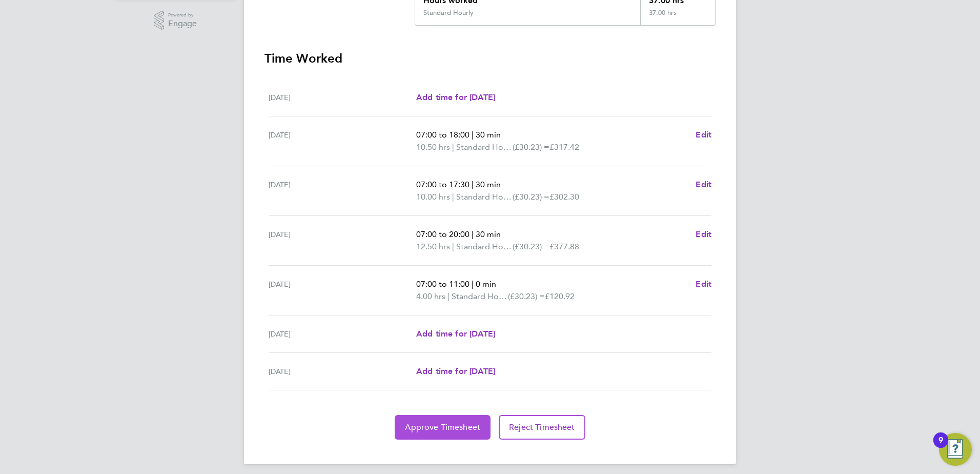 The height and width of the screenshot is (474, 980). What do you see at coordinates (442, 427) in the screenshot?
I see `button: Approve Timesheet` at bounding box center [442, 427].